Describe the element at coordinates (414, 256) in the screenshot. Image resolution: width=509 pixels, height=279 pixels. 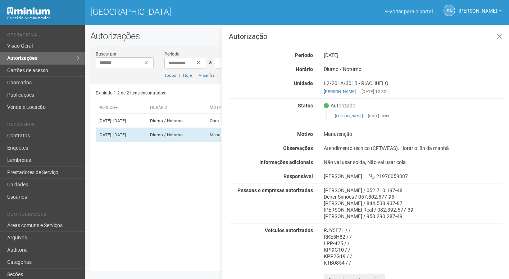
I see `div: KPP2G19 / /` at that location.